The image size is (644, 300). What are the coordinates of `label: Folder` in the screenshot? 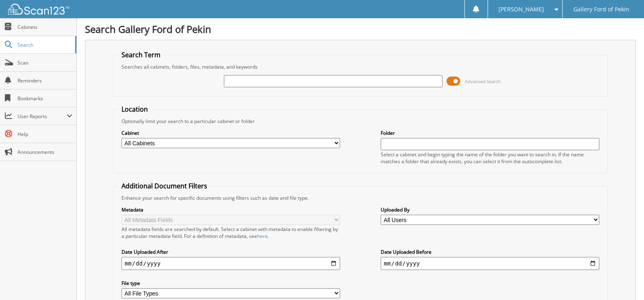 It's located at (490, 132).